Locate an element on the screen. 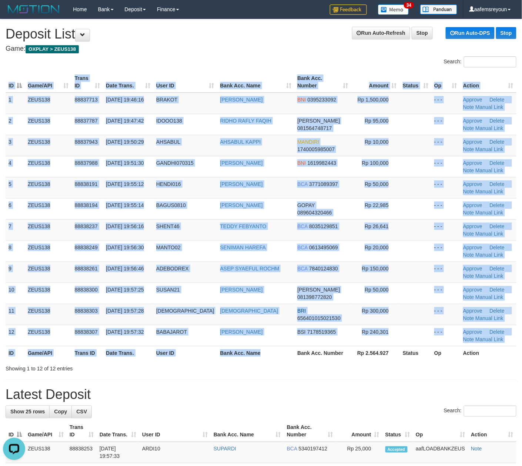 The height and width of the screenshot is (466, 522). a: SENIMAN HAREFA is located at coordinates (243, 247).